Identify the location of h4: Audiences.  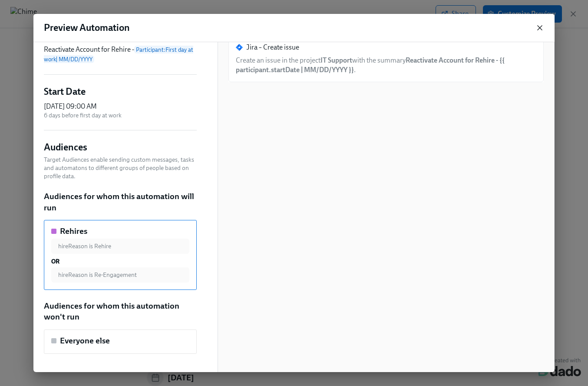
(65, 147).